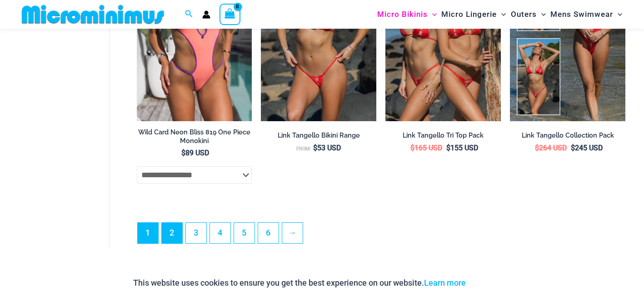 The width and height of the screenshot is (644, 303). What do you see at coordinates (426, 147) in the screenshot?
I see `bdi: 165 USD` at bounding box center [426, 147].